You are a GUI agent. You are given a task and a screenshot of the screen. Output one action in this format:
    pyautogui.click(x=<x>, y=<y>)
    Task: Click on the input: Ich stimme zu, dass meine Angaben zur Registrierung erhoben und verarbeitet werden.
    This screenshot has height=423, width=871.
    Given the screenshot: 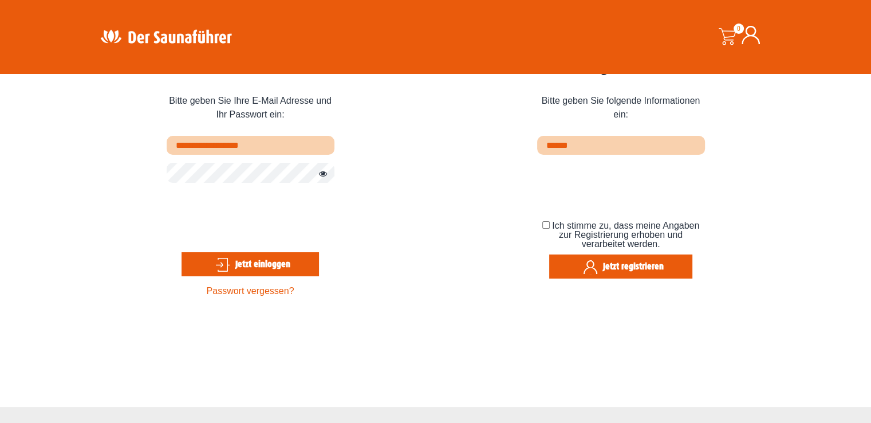 What is the action you would take?
    pyautogui.click(x=546, y=225)
    